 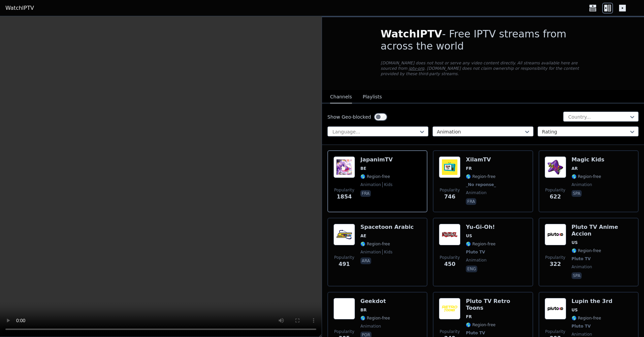 What do you see at coordinates (555, 235) in the screenshot?
I see `img: Pluto TV Anime Accion` at bounding box center [555, 235].